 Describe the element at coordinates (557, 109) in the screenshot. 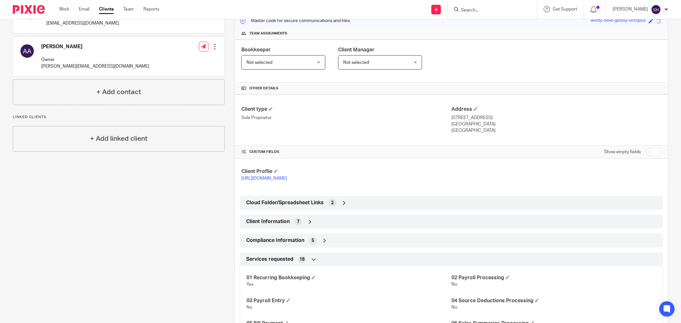

I see `h4: Address` at that location.